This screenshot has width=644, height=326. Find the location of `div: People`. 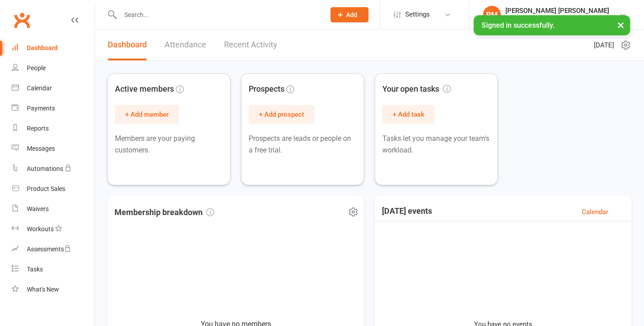

div: People is located at coordinates (36, 68).